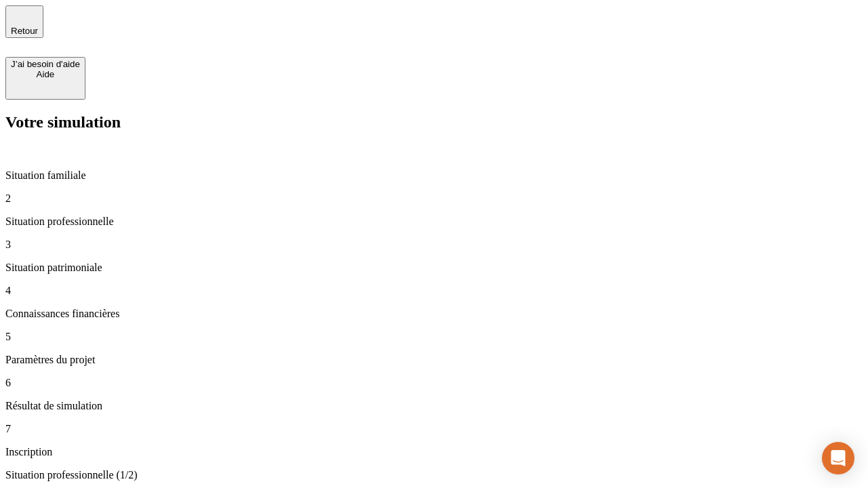 This screenshot has height=488, width=868. I want to click on p: Situation patrimoniale, so click(434, 268).